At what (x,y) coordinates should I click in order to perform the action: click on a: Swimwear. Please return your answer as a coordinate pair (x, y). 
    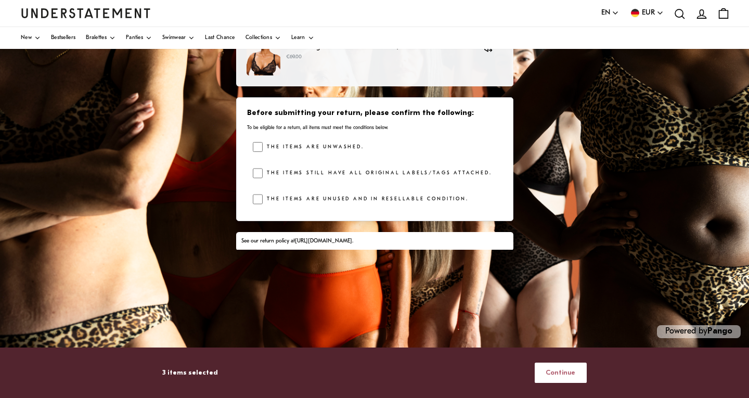
    Looking at the image, I should click on (178, 38).